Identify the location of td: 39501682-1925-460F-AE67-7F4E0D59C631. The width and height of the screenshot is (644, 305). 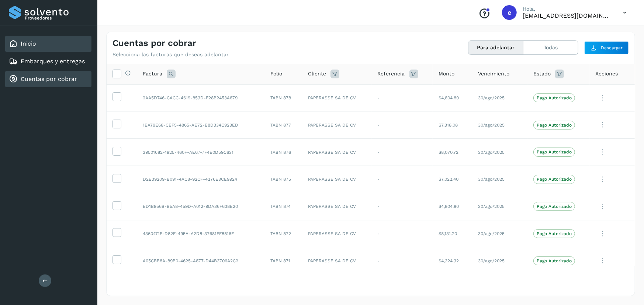
(201, 152).